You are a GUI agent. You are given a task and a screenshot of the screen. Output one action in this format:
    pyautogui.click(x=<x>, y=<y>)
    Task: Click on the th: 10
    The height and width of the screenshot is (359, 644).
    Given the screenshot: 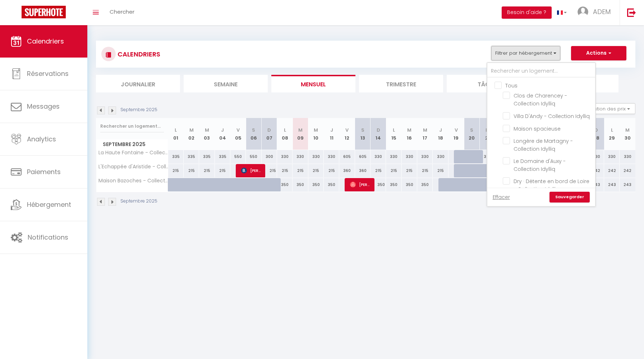 What is the action you would take?
    pyautogui.click(x=316, y=134)
    